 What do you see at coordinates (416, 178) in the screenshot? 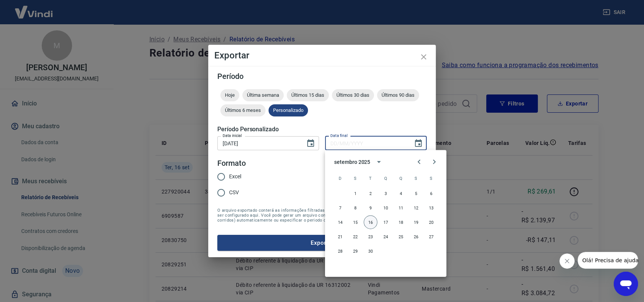
I see `span: sexta-feira` at bounding box center [416, 178].